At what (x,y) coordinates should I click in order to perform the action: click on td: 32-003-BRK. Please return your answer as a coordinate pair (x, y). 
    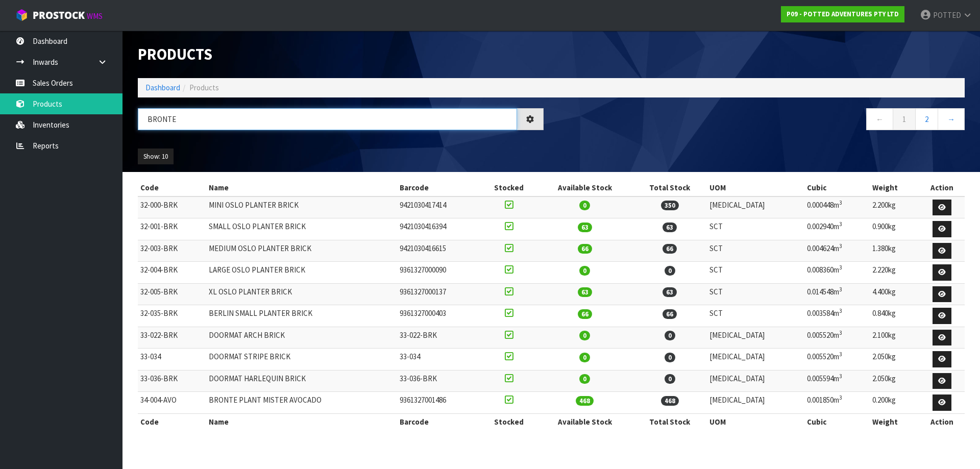
    Looking at the image, I should click on (172, 250).